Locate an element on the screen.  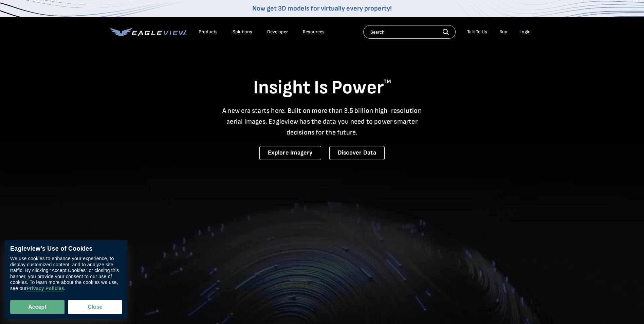
button: Close is located at coordinates (95, 307).